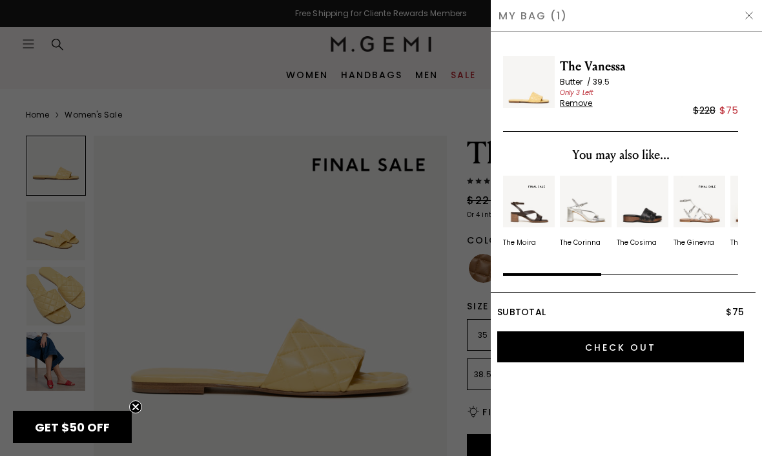  Describe the element at coordinates (643, 211) in the screenshot. I see `a: The Cosima` at that location.